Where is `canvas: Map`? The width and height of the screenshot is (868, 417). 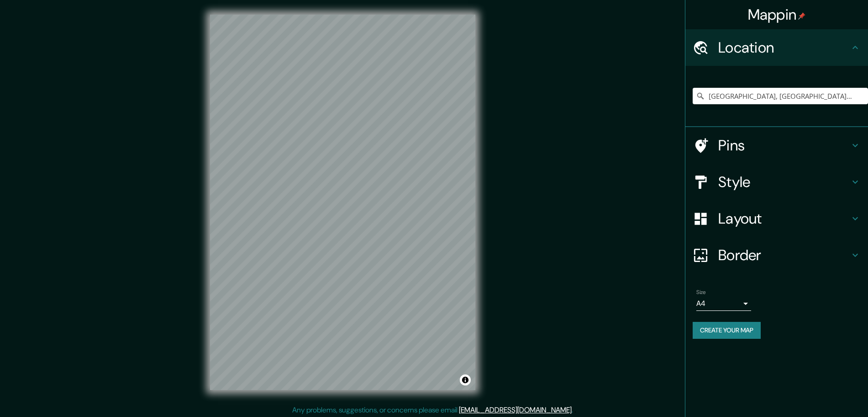 canvas: Map is located at coordinates (342, 202).